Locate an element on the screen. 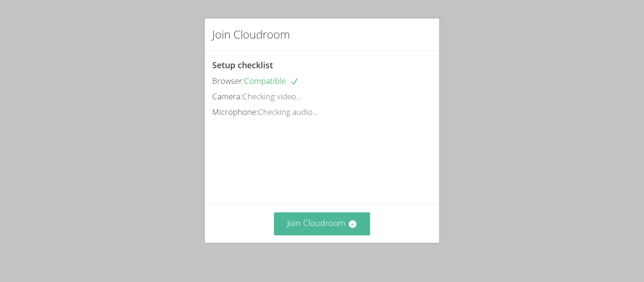  span: Browser: is located at coordinates (228, 81).